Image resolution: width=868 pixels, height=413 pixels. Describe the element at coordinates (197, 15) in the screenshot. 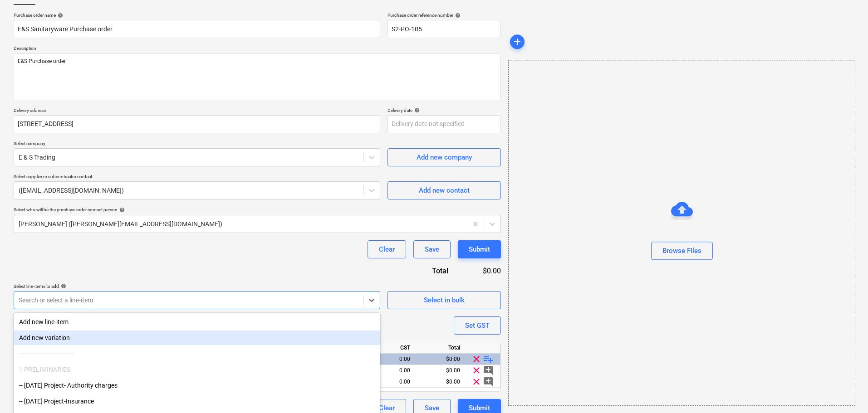

I see `div: Purchase order name` at that location.